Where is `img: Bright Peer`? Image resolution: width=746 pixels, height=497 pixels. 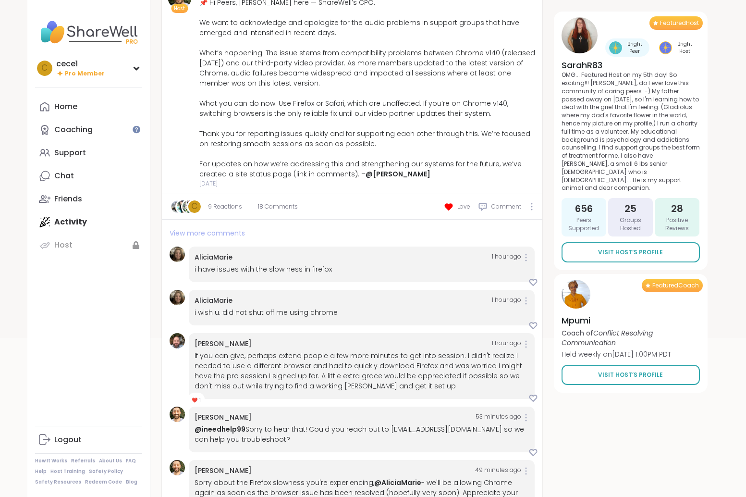
img: Bright Peer is located at coordinates (615, 48).